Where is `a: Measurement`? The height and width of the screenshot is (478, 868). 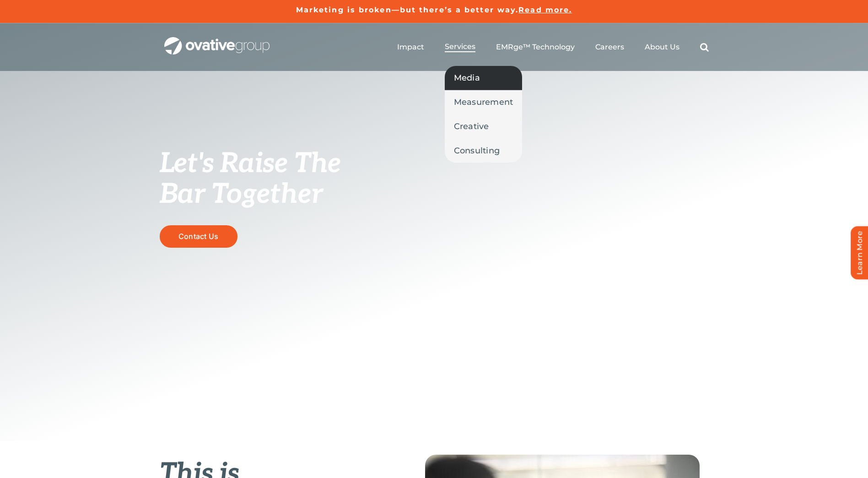
a: Measurement is located at coordinates (484, 102).